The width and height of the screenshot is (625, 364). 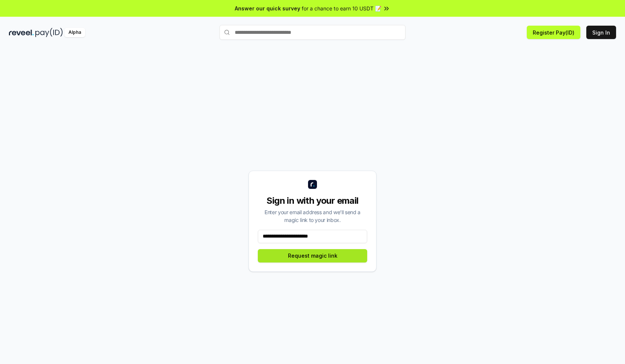 I want to click on button: Sign In, so click(x=601, y=32).